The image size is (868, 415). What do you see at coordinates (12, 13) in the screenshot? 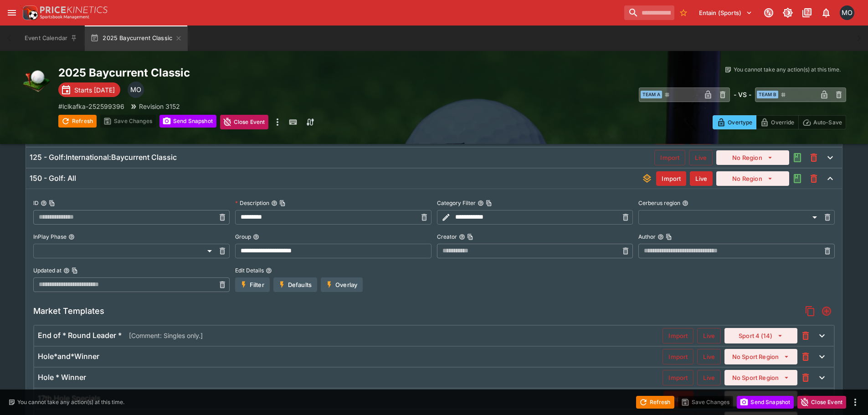
I see `button: open drawer` at bounding box center [12, 13].